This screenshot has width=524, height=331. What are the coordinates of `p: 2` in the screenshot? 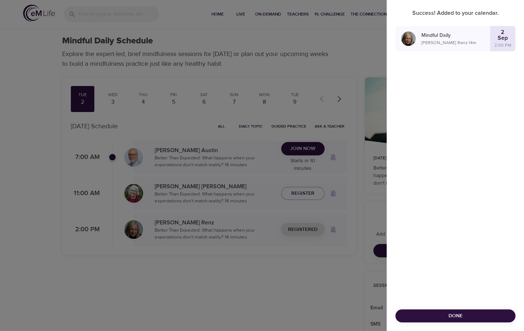 It's located at (503, 32).